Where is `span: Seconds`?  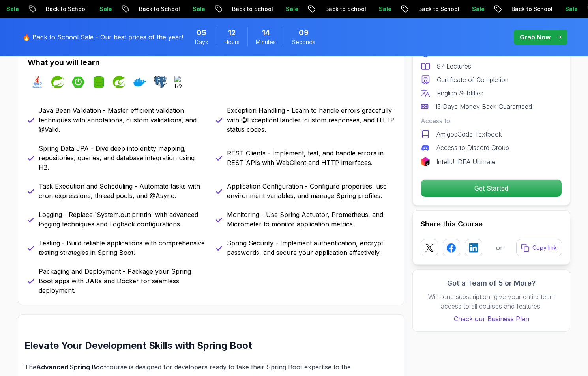
span: Seconds is located at coordinates (304, 42).